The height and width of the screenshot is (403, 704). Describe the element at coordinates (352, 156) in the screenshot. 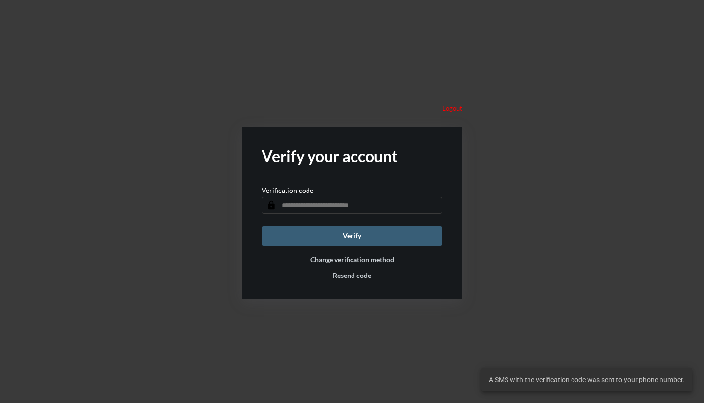

I see `h2: Verify your account` at that location.